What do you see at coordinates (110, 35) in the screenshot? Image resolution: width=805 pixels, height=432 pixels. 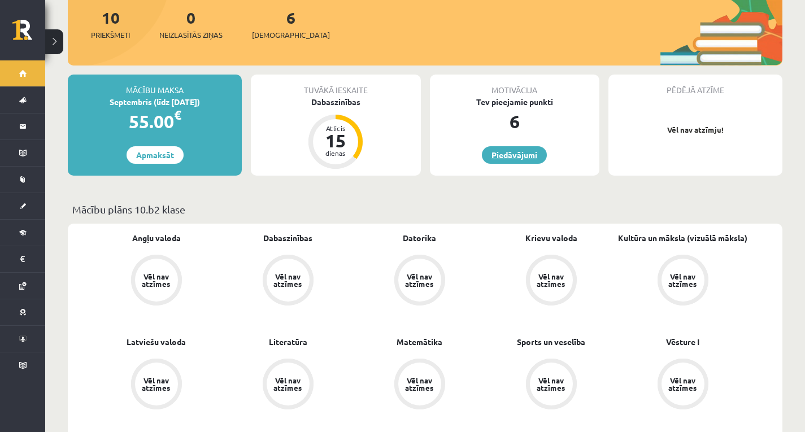 I see `span: Priekšmeti` at bounding box center [110, 35].